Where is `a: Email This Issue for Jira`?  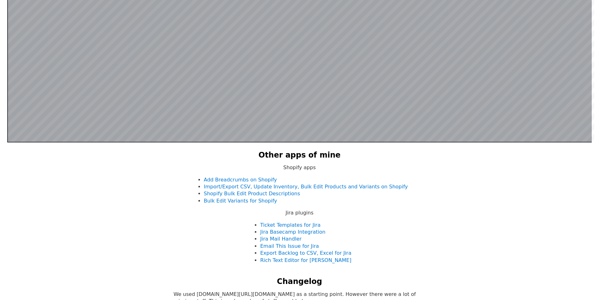
a: Email This Issue for Jira is located at coordinates (289, 246).